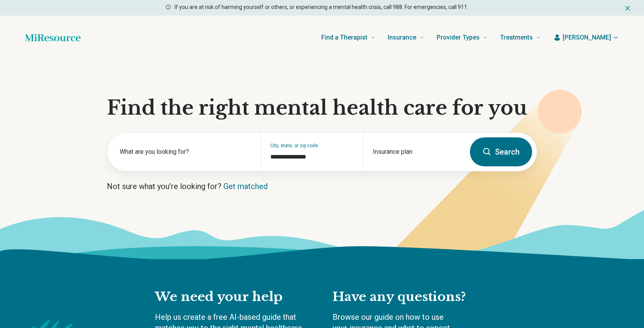 The height and width of the screenshot is (328, 644). Describe the element at coordinates (236, 297) in the screenshot. I see `h2: We need your help` at that location.